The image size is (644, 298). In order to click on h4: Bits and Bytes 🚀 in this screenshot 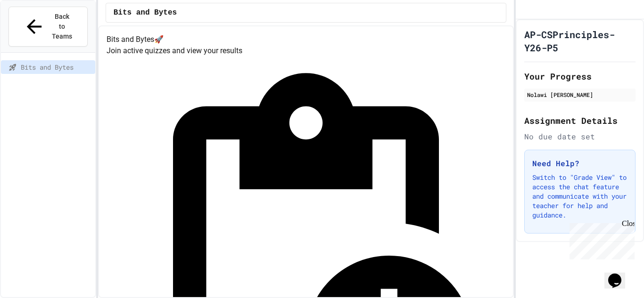, I will do `click(306, 40)`.